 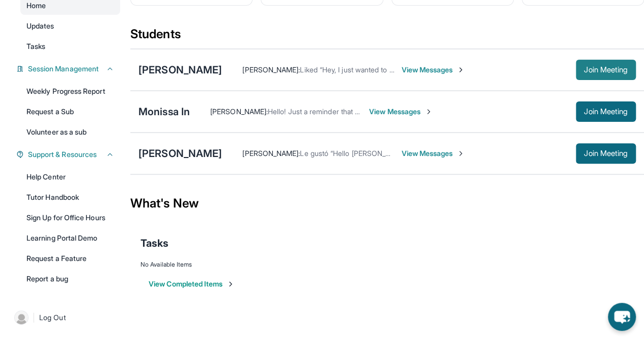 I want to click on span: Session Management, so click(x=63, y=69).